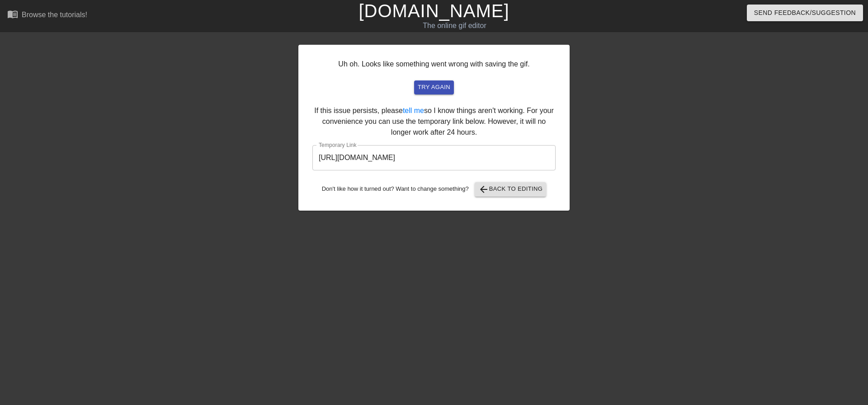  What do you see at coordinates (804, 12) in the screenshot?
I see `span: Send Feedback/Suggestion` at bounding box center [804, 12].